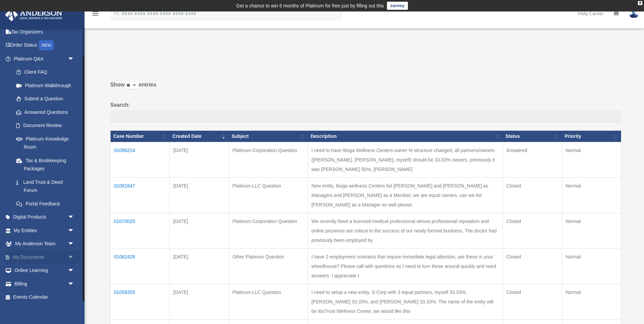 The width and height of the screenshot is (644, 324). I want to click on i: search, so click(117, 13).